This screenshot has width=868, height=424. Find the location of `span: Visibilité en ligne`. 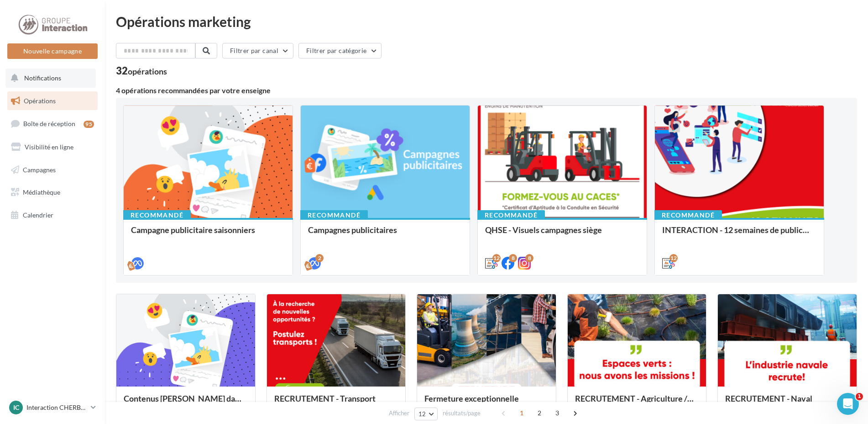

span: Visibilité en ligne is located at coordinates (49, 147).